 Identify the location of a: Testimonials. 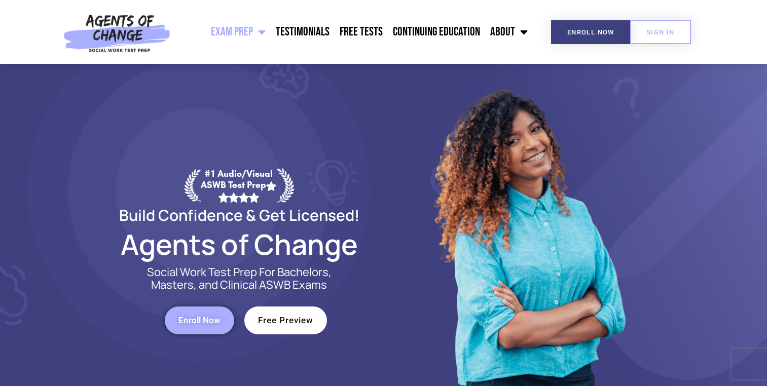
(303, 32).